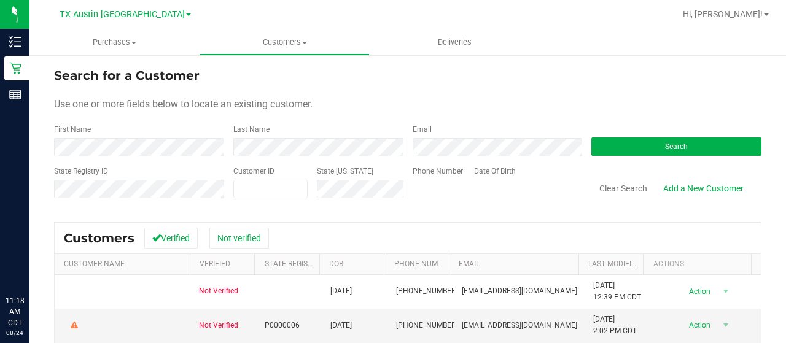 The image size is (786, 343). Describe the element at coordinates (700, 264) in the screenshot. I see `div: Actions` at that location.